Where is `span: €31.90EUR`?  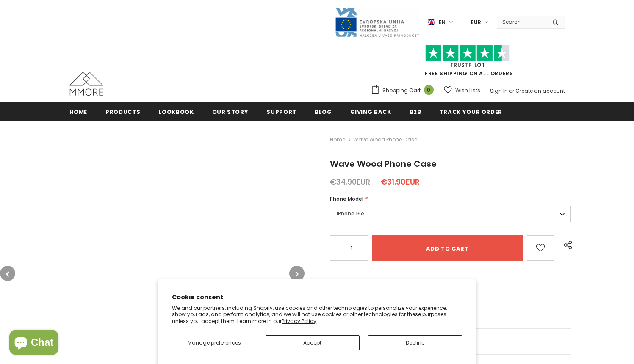
span: €31.90EUR is located at coordinates (401, 182).